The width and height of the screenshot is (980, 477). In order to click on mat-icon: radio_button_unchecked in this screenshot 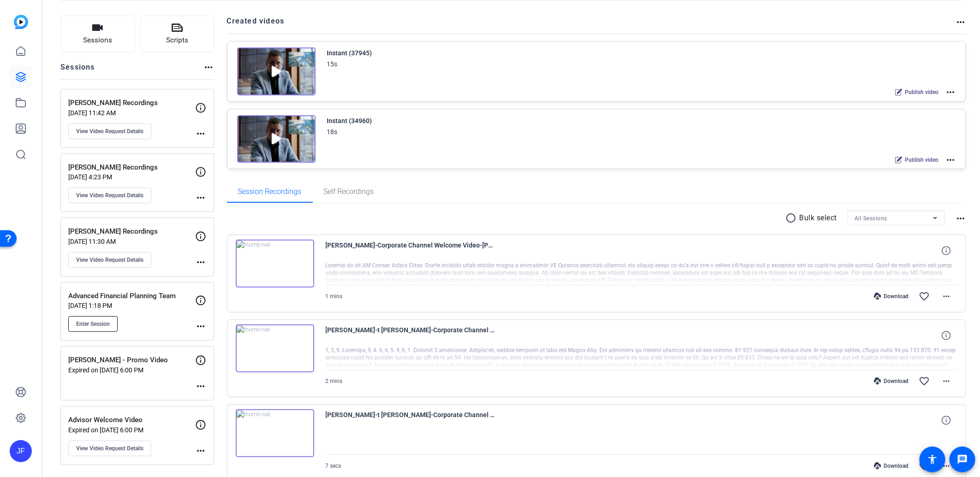, I will do `click(793, 218)`.